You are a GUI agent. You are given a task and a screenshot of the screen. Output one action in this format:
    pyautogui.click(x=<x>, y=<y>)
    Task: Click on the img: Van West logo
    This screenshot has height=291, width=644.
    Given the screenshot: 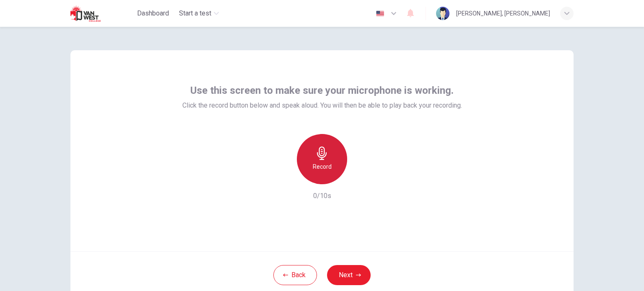 What is the action you would take?
    pyautogui.click(x=92, y=13)
    